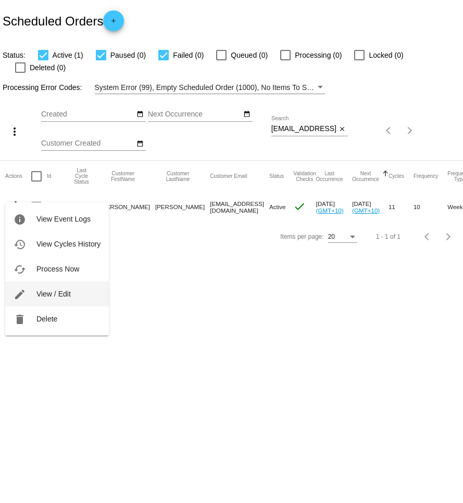 The height and width of the screenshot is (503, 463). Describe the element at coordinates (20, 295) in the screenshot. I see `mat-icon: edit` at that location.